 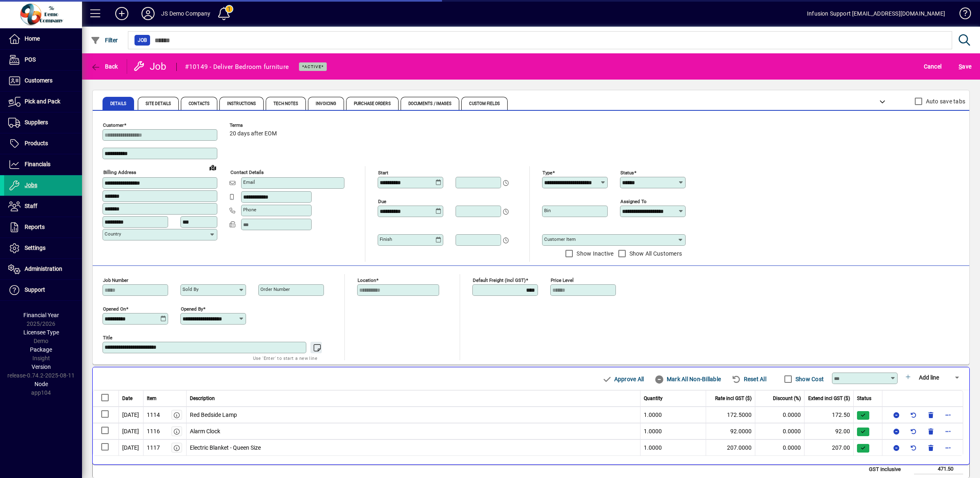 I want to click on mat-label: Location, so click(x=367, y=280).